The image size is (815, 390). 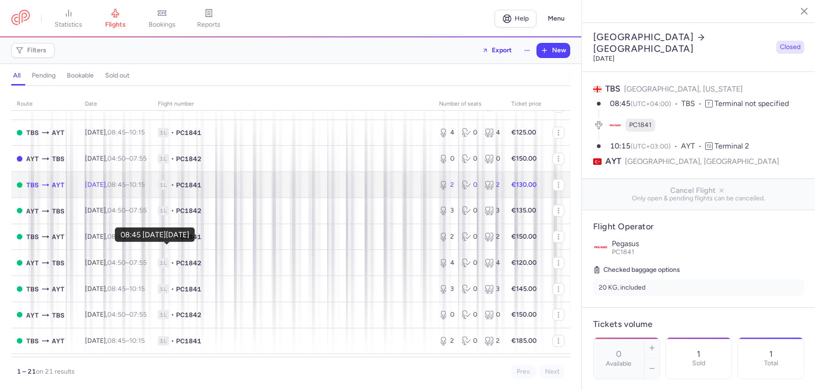 What do you see at coordinates (117, 76) in the screenshot?
I see `h4: sold out` at bounding box center [117, 76].